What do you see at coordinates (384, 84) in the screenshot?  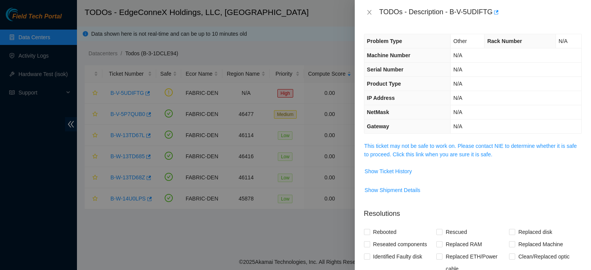 I see `span: Product Type` at bounding box center [384, 84].